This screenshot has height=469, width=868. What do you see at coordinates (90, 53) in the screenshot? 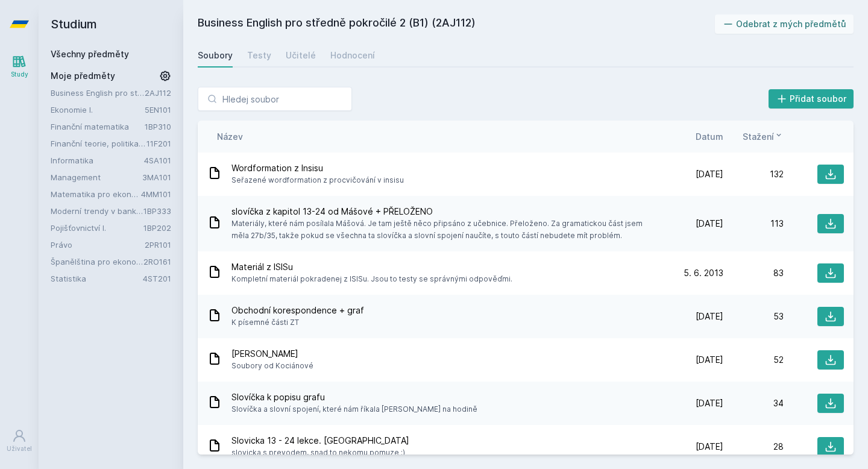
I see `a: Všechny předměty` at bounding box center [90, 53].